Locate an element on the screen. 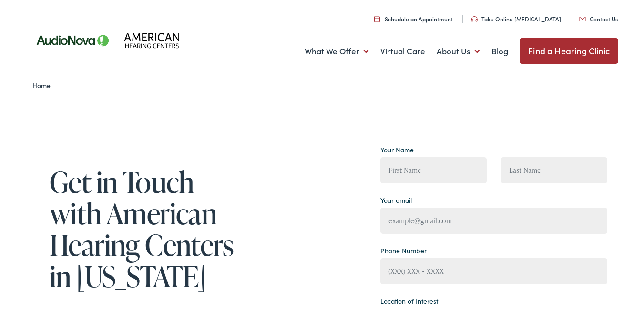 Image resolution: width=644 pixels, height=310 pixels. label: Your Name is located at coordinates (397, 150).